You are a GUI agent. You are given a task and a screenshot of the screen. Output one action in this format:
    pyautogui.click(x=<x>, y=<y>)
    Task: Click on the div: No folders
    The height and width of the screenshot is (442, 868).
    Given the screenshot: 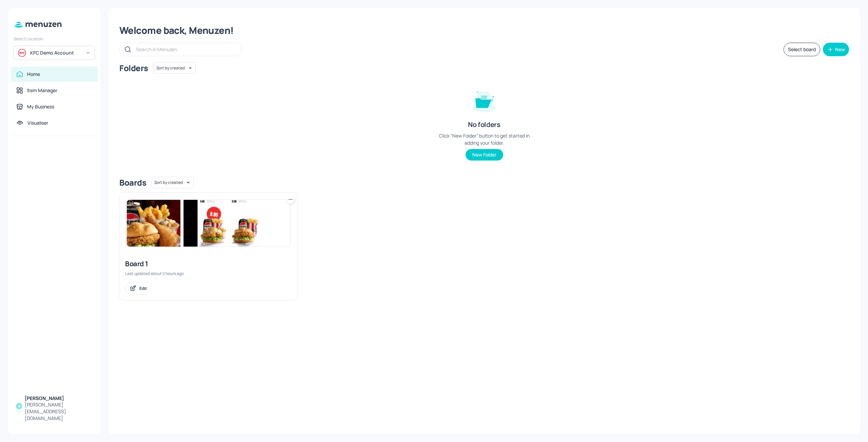 What is the action you would take?
    pyautogui.click(x=484, y=125)
    